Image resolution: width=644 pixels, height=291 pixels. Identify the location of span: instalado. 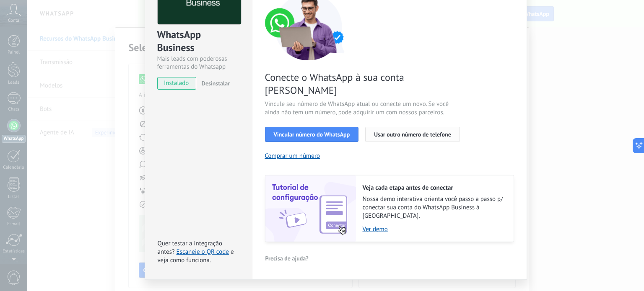
(177, 83).